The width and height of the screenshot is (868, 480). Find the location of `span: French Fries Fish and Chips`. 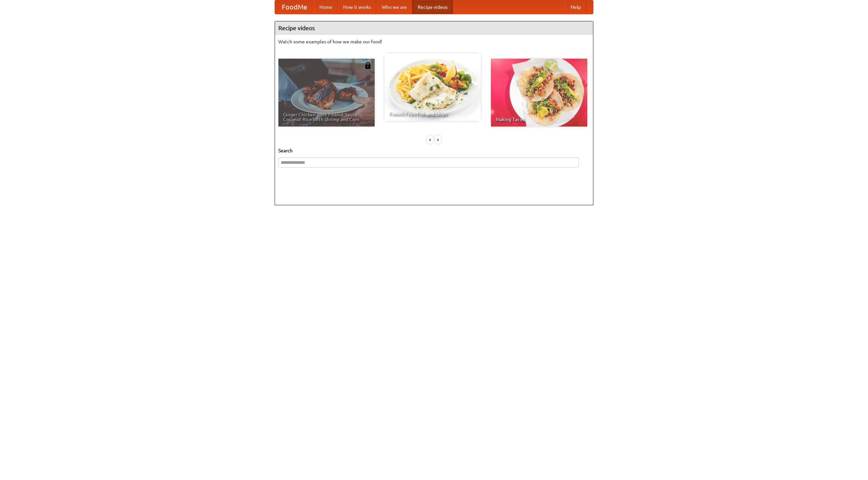

span: French Fries Fish and Chips is located at coordinates (433, 114).